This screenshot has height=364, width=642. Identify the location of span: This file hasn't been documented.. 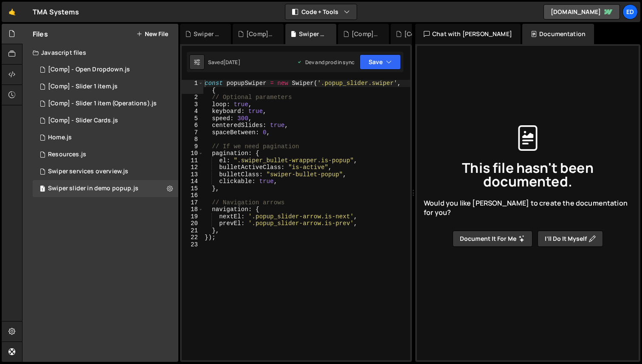
(528, 174).